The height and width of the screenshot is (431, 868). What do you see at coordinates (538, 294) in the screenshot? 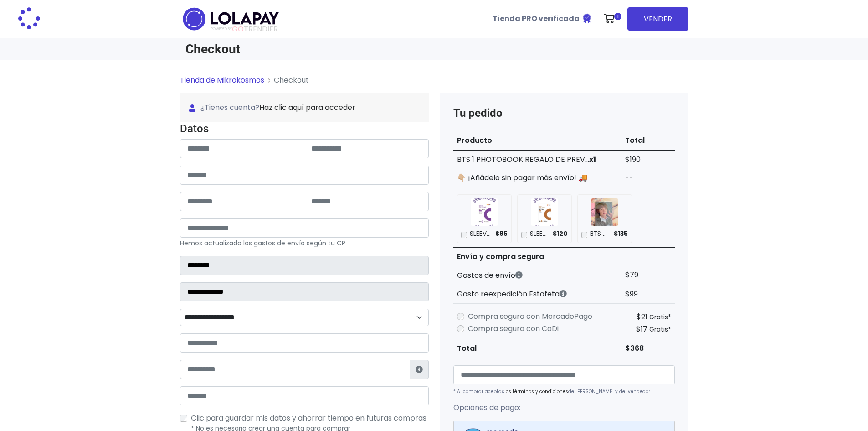
I see `th: Gasto reexpedición Estafeta` at bounding box center [538, 294].